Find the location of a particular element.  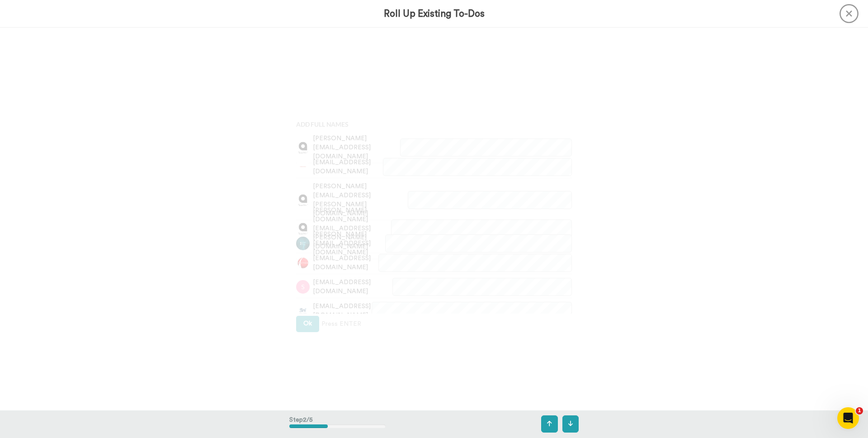

img: 6c769760-b0d3-4cd5-85cf-8c9df0786263.png is located at coordinates (303, 200).